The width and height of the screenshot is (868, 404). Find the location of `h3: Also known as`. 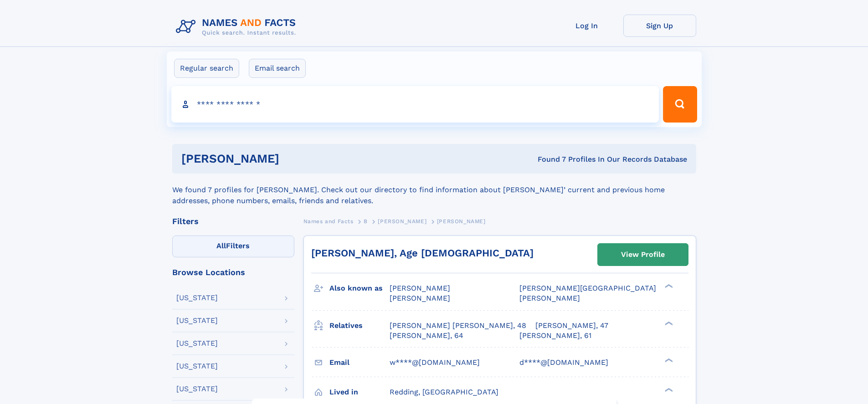

h3: Also known as is located at coordinates (360, 288).